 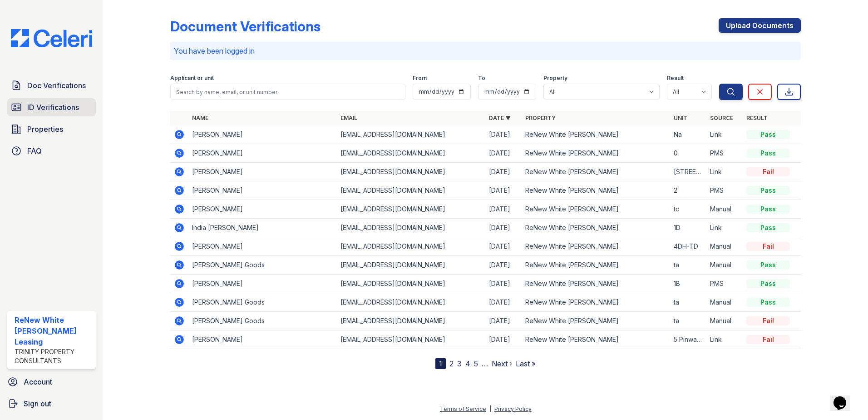 What do you see at coordinates (555, 78) in the screenshot?
I see `label: Property` at bounding box center [555, 78].